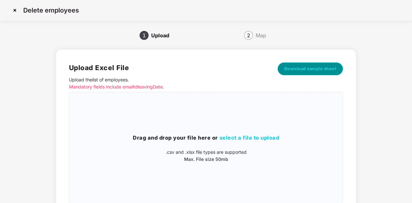  Describe the element at coordinates (206, 152) in the screenshot. I see `p: .csv and .xlsx file types are supported` at that location.